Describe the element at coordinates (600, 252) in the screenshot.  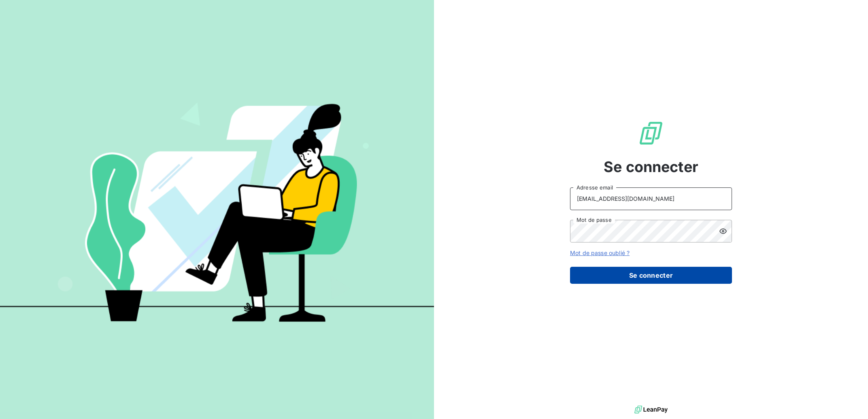
I see `a: Mot de passe oublié ?` at that location.